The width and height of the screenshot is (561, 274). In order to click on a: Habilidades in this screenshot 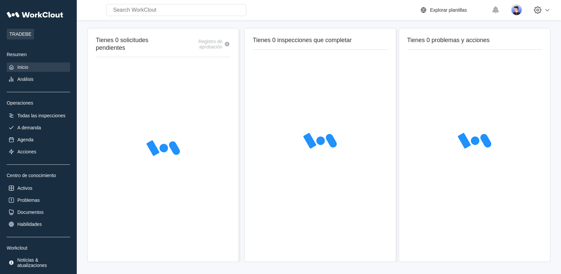, I will do `click(38, 224)`.